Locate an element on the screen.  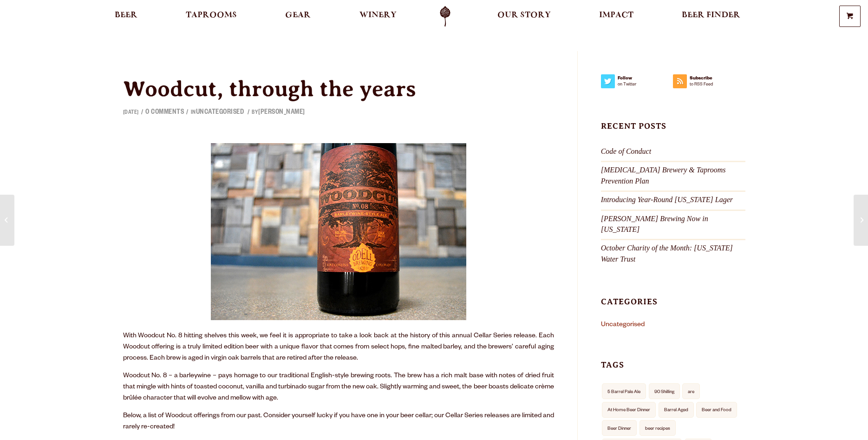
a: At Home Beer Dinner (2 items) is located at coordinates (629, 409).